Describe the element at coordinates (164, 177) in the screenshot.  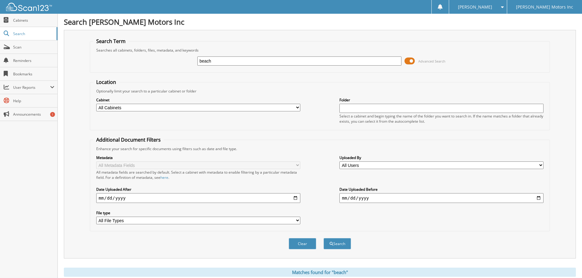
I see `a: here` at that location.